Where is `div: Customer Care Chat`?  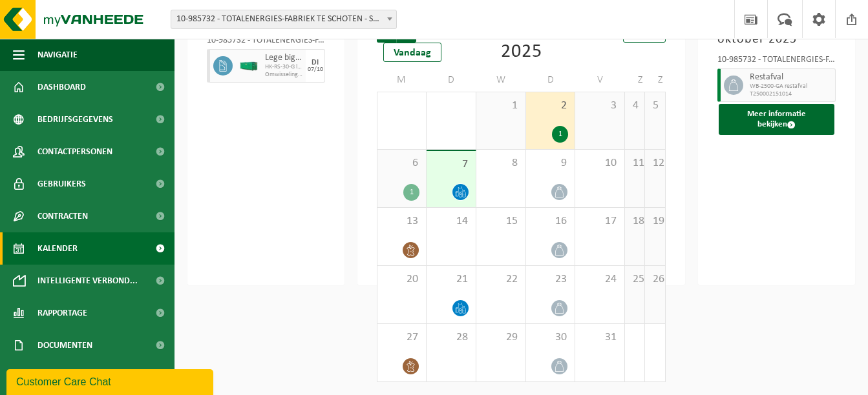 div: Customer Care Chat is located at coordinates (103, 15).